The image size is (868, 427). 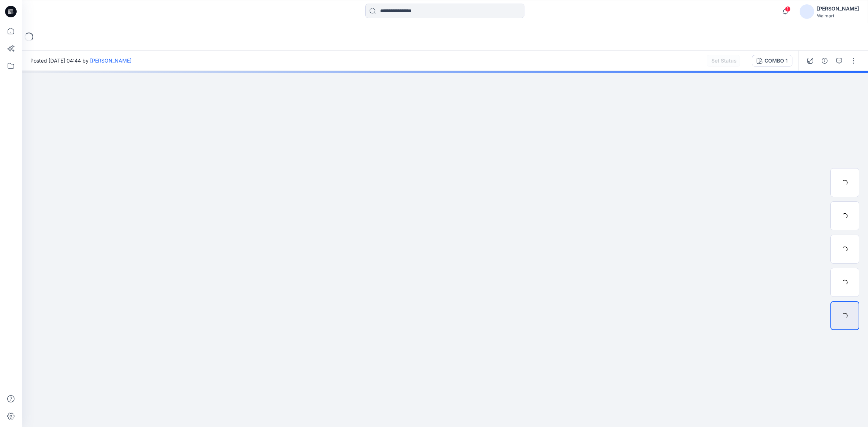 I want to click on div: COMBO 1, so click(x=776, y=61).